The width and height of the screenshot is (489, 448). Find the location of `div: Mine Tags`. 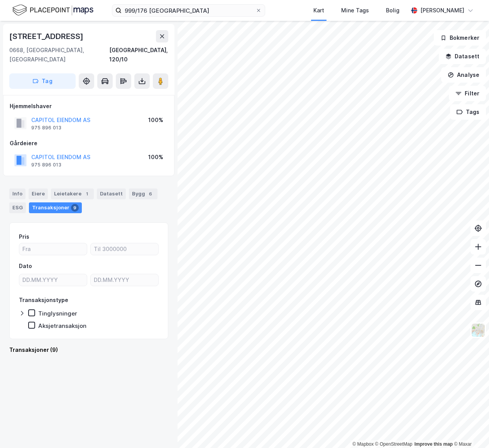

div: Mine Tags is located at coordinates (355, 11).